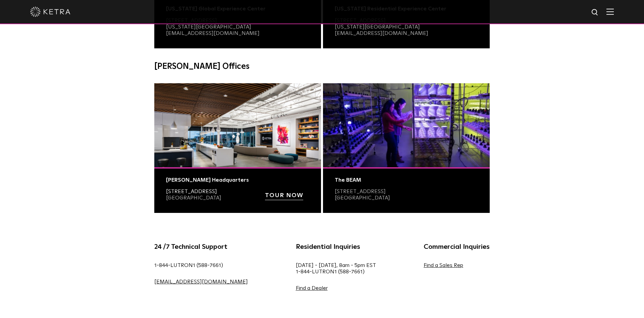 Image resolution: width=644 pixels, height=318 pixels. Describe the element at coordinates (201, 247) in the screenshot. I see `h5: 24 /7 Technical Support` at that location.